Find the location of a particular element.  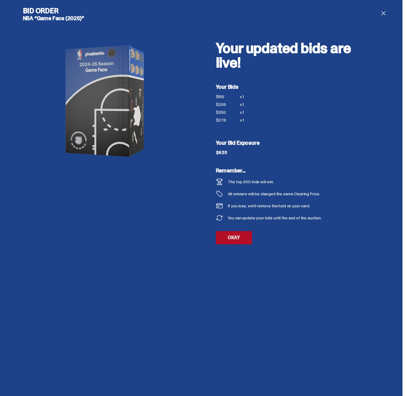

h5: Remember... is located at coordinates (271, 171).